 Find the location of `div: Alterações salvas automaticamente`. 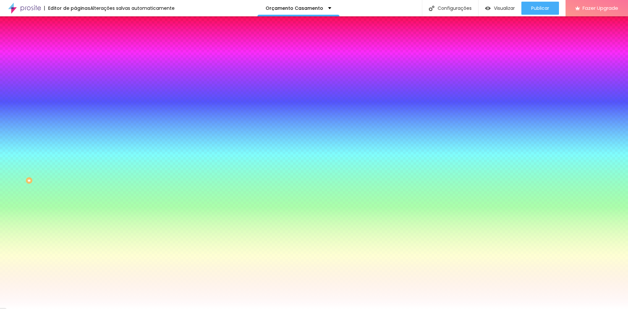

div: Alterações salvas automaticamente is located at coordinates (133, 8).